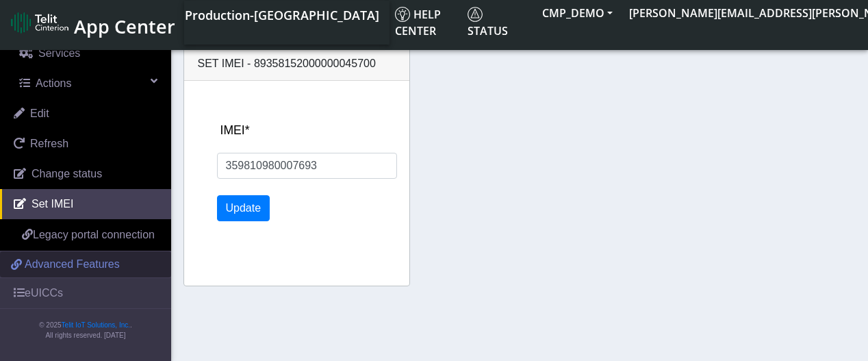 Image resolution: width=868 pixels, height=361 pixels. What do you see at coordinates (94, 234) in the screenshot?
I see `span: Legacy portal connection` at bounding box center [94, 234].